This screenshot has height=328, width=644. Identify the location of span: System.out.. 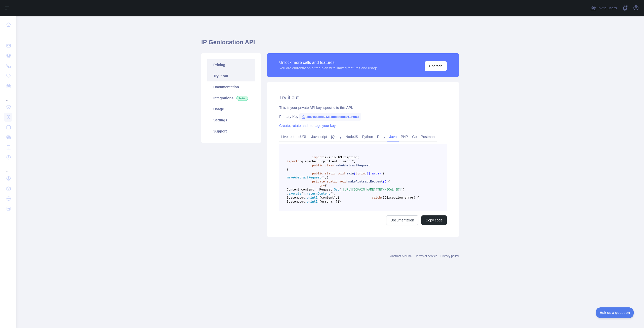
(297, 198).